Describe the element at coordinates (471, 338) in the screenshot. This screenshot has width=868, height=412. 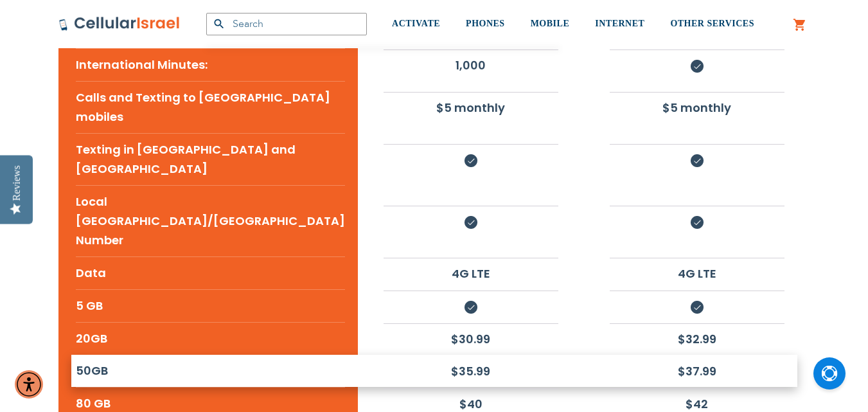
I see `li: $30.99` at that location.